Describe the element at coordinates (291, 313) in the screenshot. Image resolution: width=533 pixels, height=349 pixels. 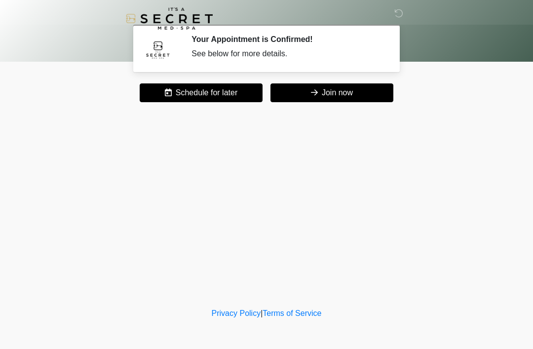
I see `a: Terms of Service` at that location.